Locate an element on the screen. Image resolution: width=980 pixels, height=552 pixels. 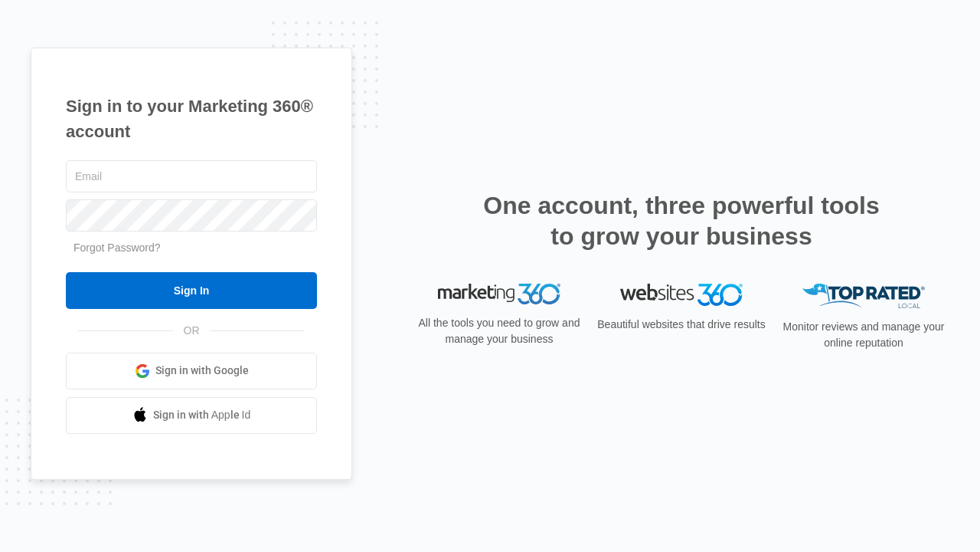
span: Sign in with Google is located at coordinates (202, 370).